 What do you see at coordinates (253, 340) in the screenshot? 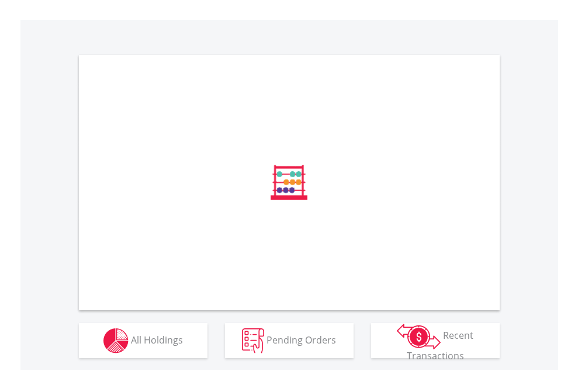
I see `img: pending_instructions-wht.png` at bounding box center [253, 340].